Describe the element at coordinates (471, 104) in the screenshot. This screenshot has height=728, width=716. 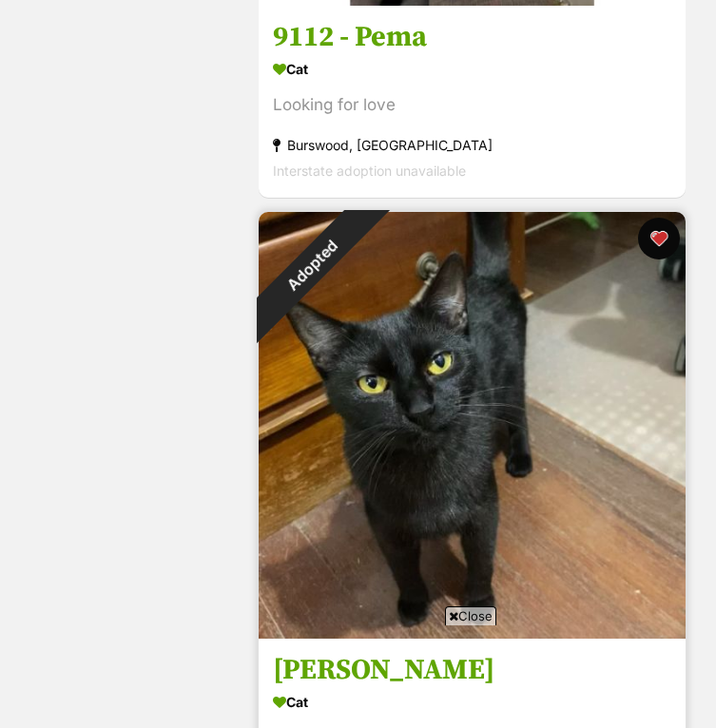
I see `div: Looking for love` at that location.